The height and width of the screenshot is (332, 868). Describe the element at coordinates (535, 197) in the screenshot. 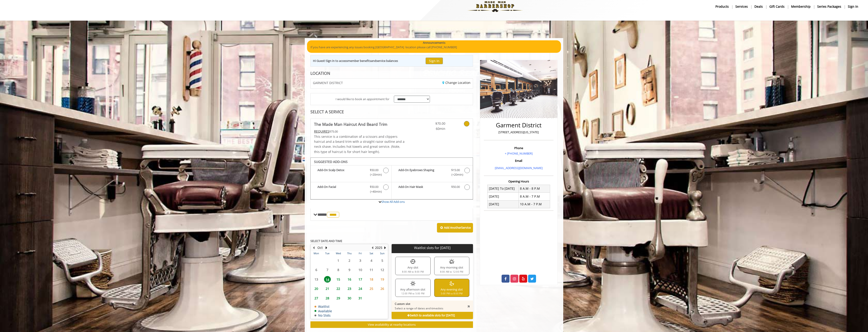

I see `td: 8 A.M - 7 P.M` at that location.